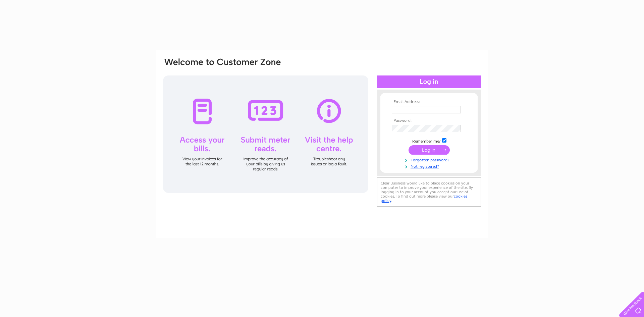 Image resolution: width=644 pixels, height=317 pixels. What do you see at coordinates (429, 102) in the screenshot?
I see `th: Email Address:` at bounding box center [429, 102].